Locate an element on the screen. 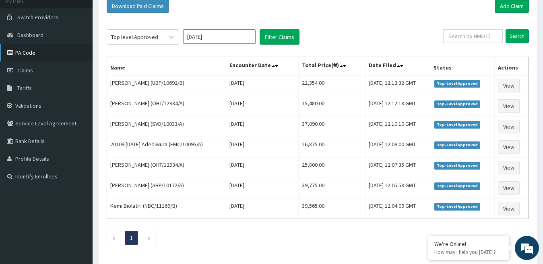 Image resolution: width=543 pixels, height=264 pixels. th: Total Price(₦) is located at coordinates (332, 66).